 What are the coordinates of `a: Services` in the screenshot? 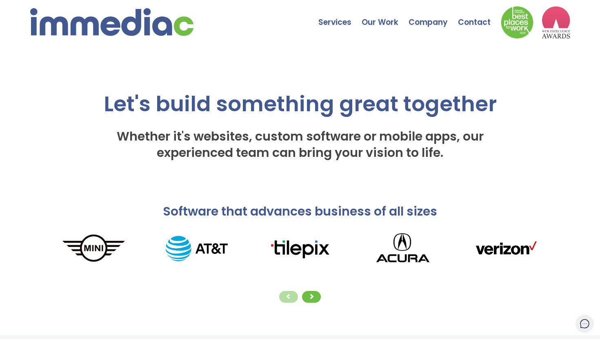 It's located at (340, 16).